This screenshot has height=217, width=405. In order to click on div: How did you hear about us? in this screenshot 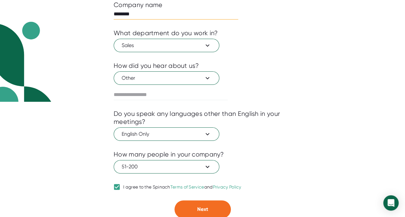, I will do `click(156, 66)`.